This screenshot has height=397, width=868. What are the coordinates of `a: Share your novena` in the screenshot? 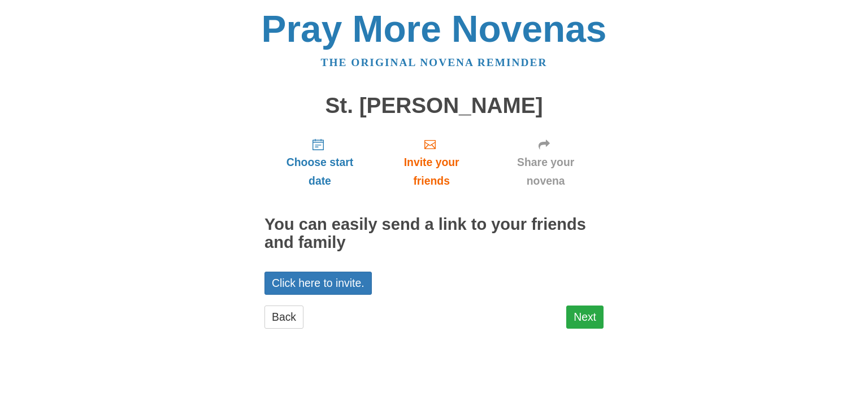 It's located at (546, 162).